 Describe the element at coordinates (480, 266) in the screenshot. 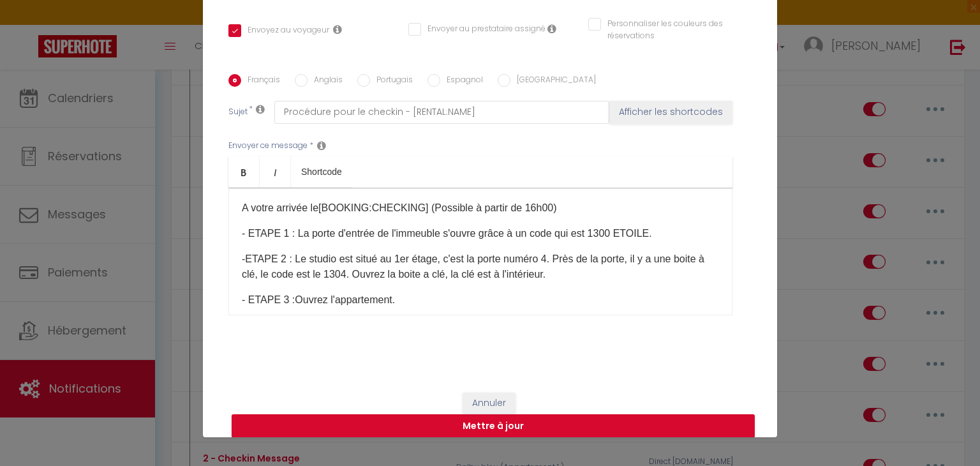

I see `p: -ETAPE 2 : Le studio est situé au 1er étage, c'est la porte numéro 4. Près de la porte, il y a un...` at that location.